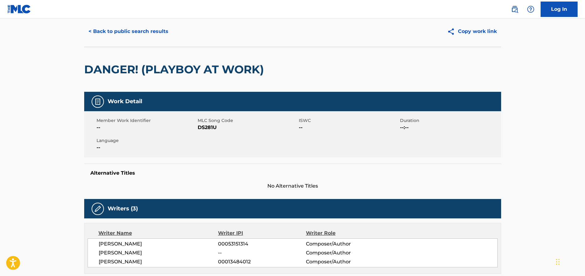  What do you see at coordinates (123, 209) in the screenshot?
I see `h5: Writers (3)` at bounding box center [123, 209].